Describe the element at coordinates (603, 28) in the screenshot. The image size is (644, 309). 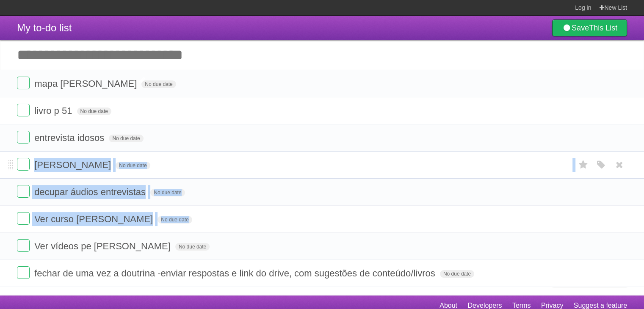
I see `b: This List` at that location.